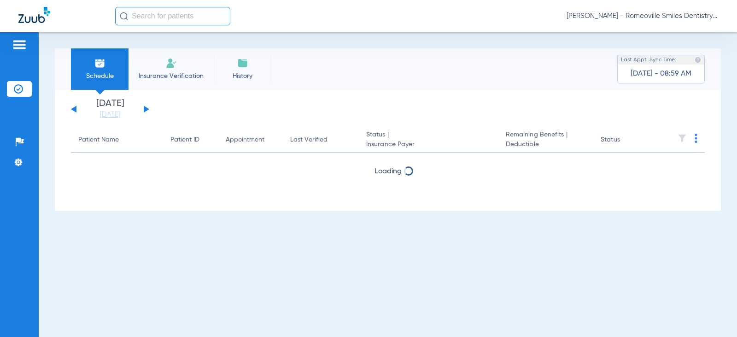 The height and width of the screenshot is (337, 737). What do you see at coordinates (173, 16) in the screenshot?
I see `input: Search for patients` at bounding box center [173, 16].